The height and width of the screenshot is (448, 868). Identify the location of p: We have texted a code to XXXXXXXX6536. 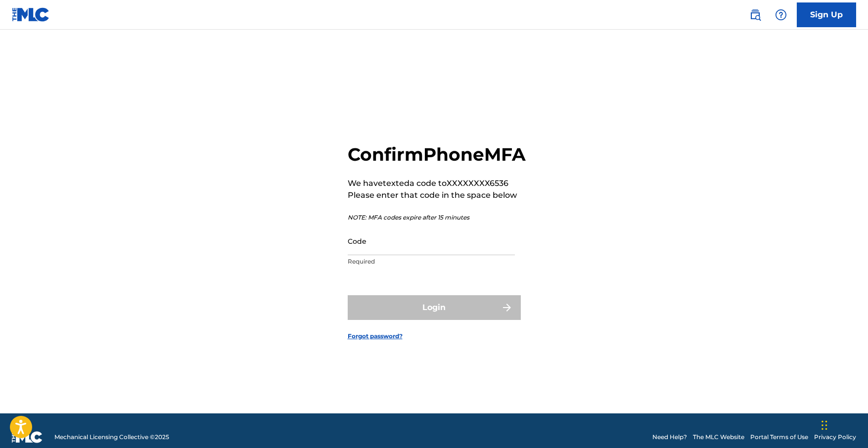
(436, 183).